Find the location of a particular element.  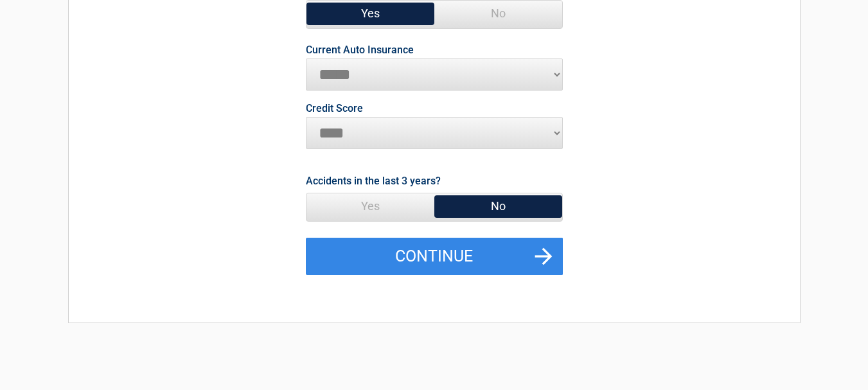

button: Continue is located at coordinates (434, 257).